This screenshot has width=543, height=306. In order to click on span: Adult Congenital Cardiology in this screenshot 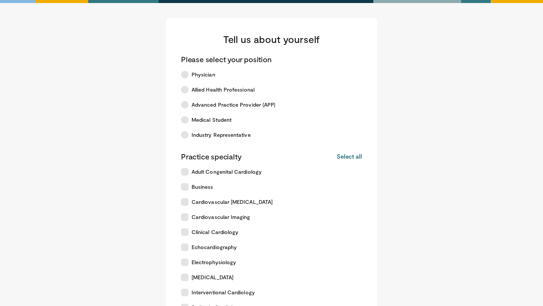, I will do `click(227, 172)`.